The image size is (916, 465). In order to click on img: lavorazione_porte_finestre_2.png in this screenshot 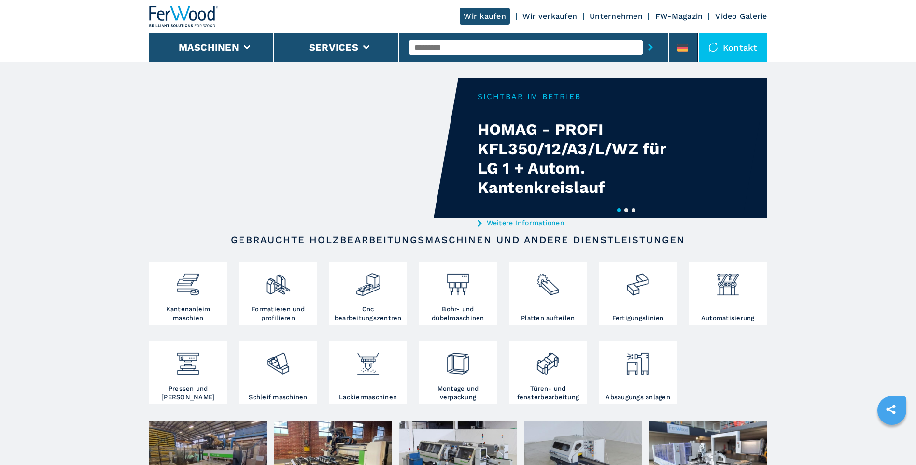, I will do `click(548, 360)`.